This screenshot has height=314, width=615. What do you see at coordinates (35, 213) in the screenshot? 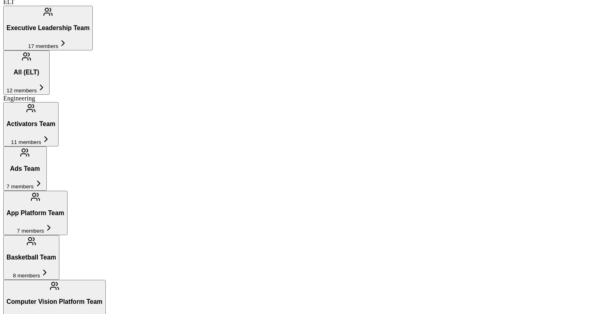
I see `button: App Platform Team7 members` at bounding box center [35, 213].